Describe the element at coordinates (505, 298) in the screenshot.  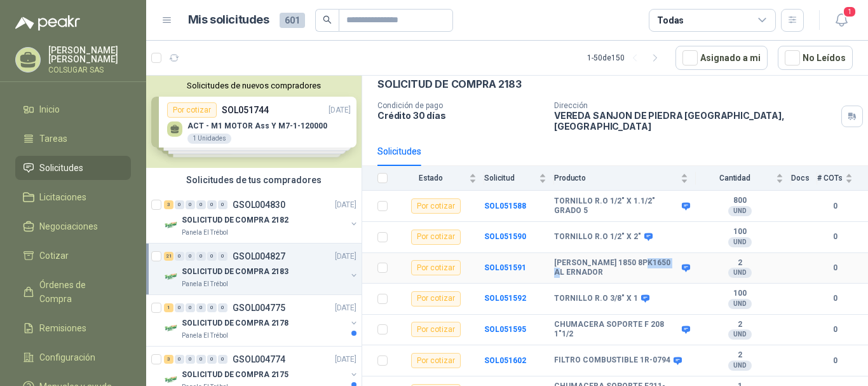
I see `b: SOL051592` at that location.